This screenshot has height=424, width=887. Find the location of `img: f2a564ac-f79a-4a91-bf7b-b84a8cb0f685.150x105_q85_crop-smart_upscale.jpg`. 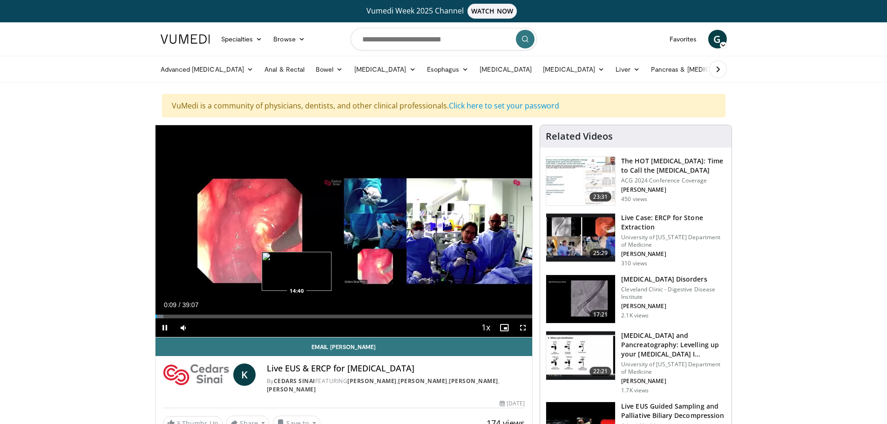

img: f2a564ac-f79a-4a91-bf7b-b84a8cb0f685.150x105_q85_crop-smart_upscale.jpg is located at coordinates (580, 356).